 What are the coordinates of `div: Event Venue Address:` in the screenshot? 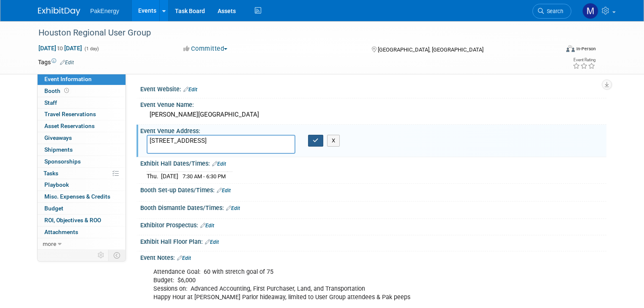 It's located at (373, 130).